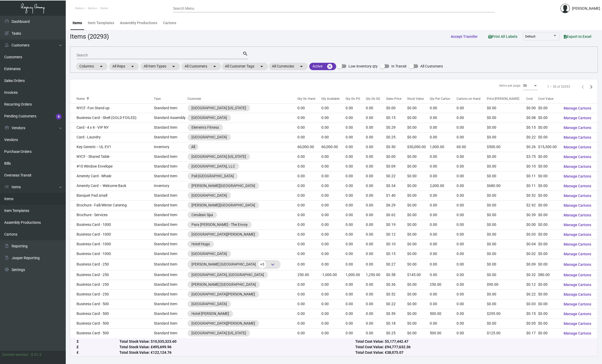  Describe the element at coordinates (79, 8) in the screenshot. I see `span: Home` at that location.